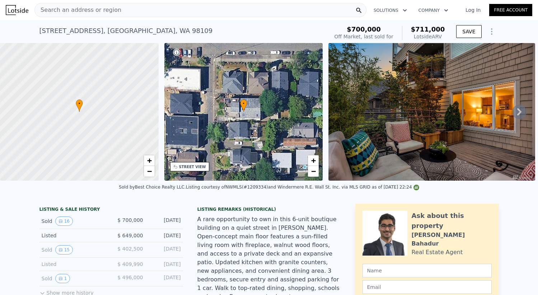 This screenshot has height=295, width=538. I want to click on span: $700,000, so click(364, 29).